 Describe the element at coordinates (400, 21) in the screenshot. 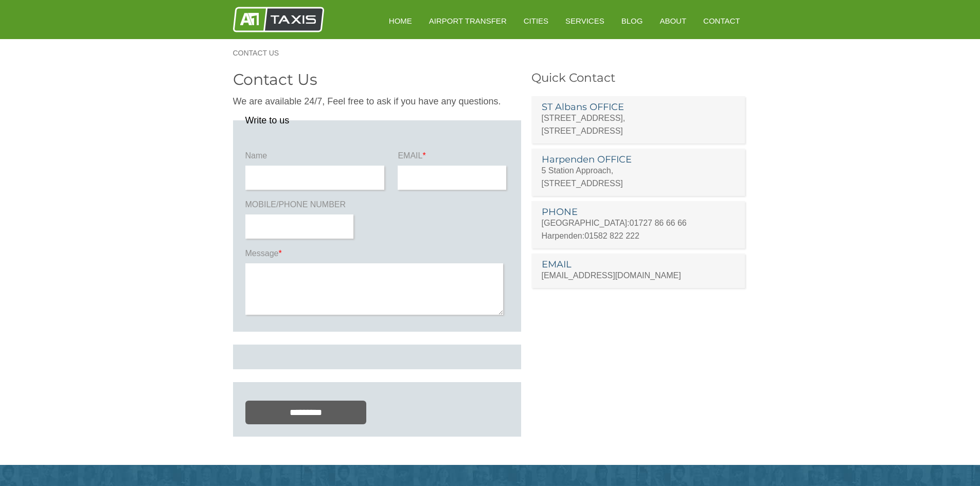

I see `a: HOME` at that location.